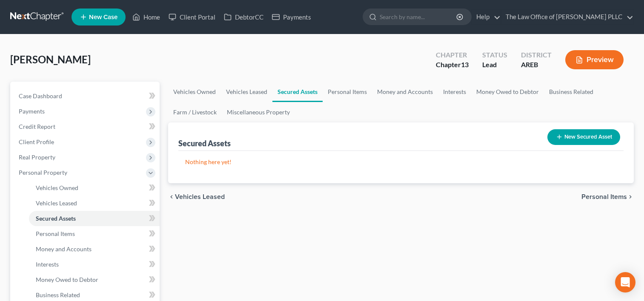 The height and width of the screenshot is (301, 644). Describe the element at coordinates (197, 197) in the screenshot. I see `button: chevron_left Vehicles Leased` at that location.